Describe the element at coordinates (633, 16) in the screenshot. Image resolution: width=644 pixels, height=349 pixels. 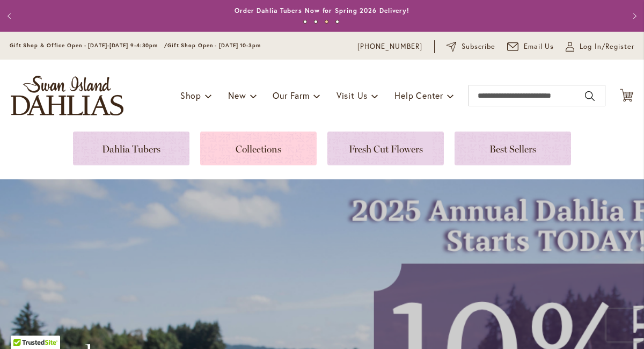
I see `button: Next` at that location.